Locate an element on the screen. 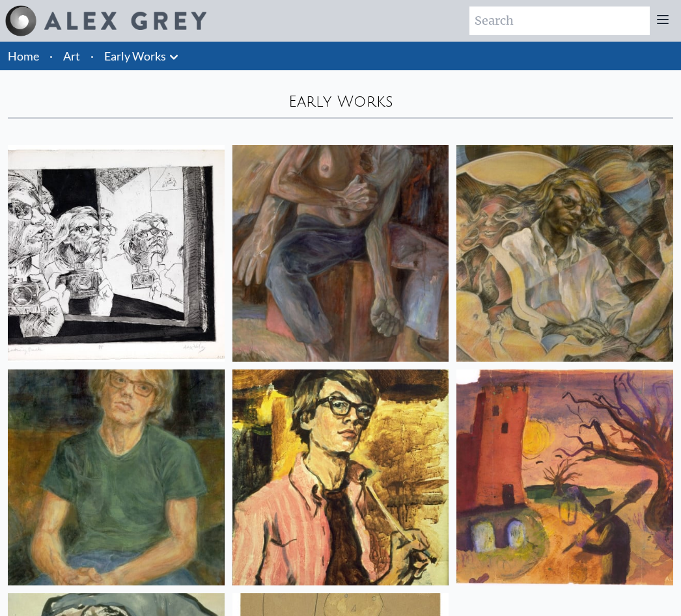 The image size is (681, 616). a: Art is located at coordinates (71, 56).